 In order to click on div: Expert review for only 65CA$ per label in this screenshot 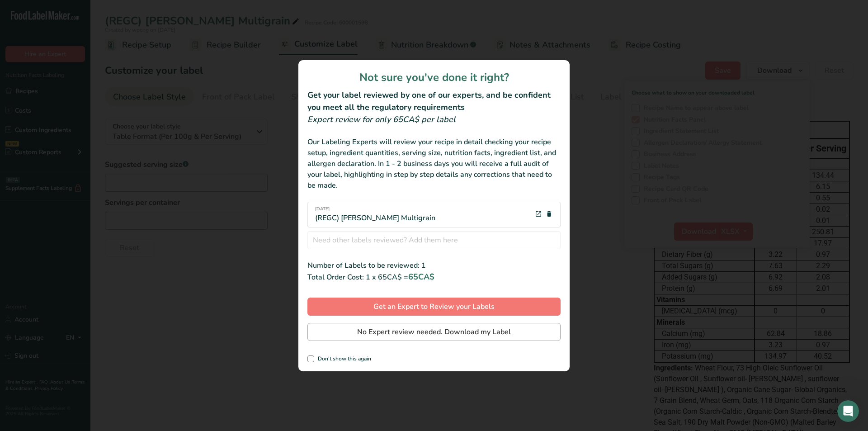, I will do `click(434, 120)`.